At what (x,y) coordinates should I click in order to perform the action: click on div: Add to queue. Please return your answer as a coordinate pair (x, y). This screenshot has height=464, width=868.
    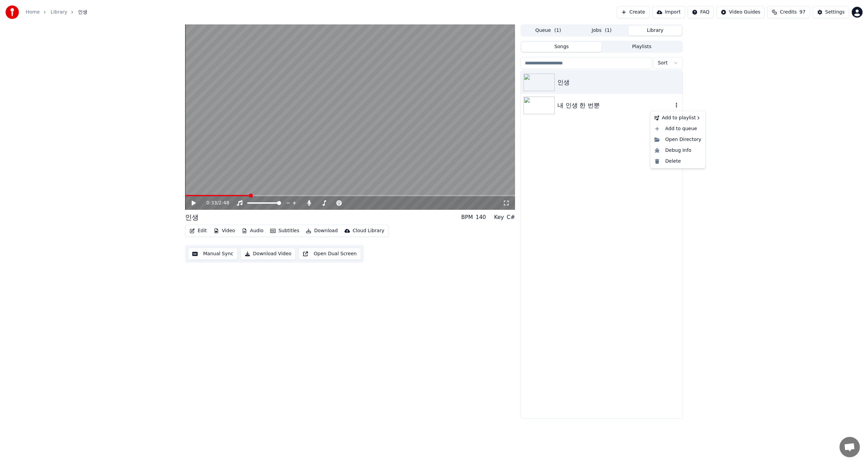
    Looking at the image, I should click on (678, 129).